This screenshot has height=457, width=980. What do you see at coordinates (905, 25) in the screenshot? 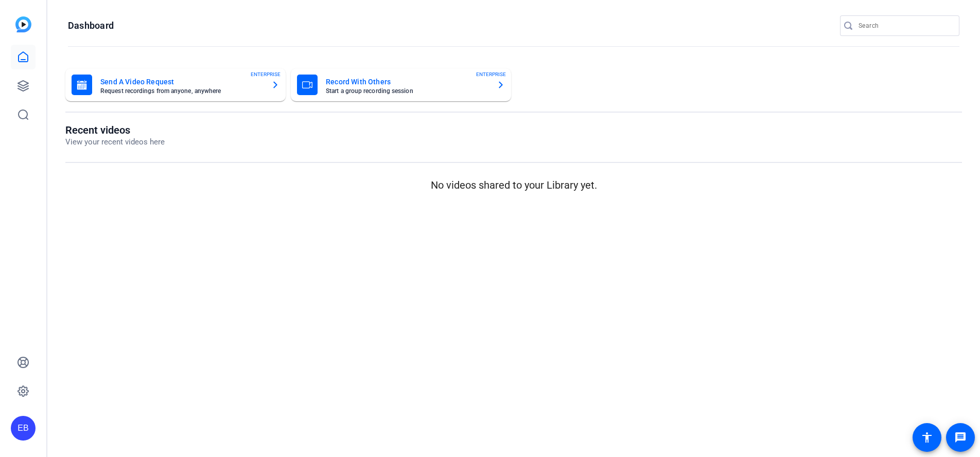
I see `input: Search` at bounding box center [905, 25].